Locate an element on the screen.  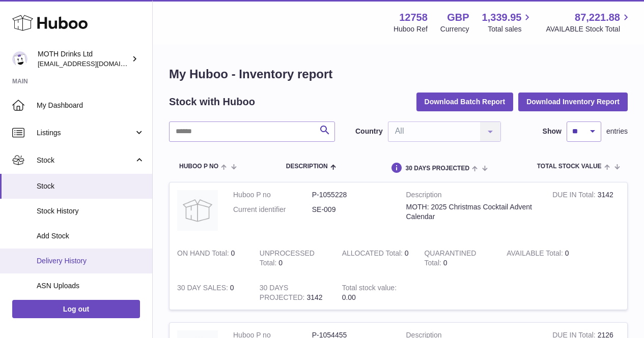
span: Add Stock is located at coordinates (90, 236).